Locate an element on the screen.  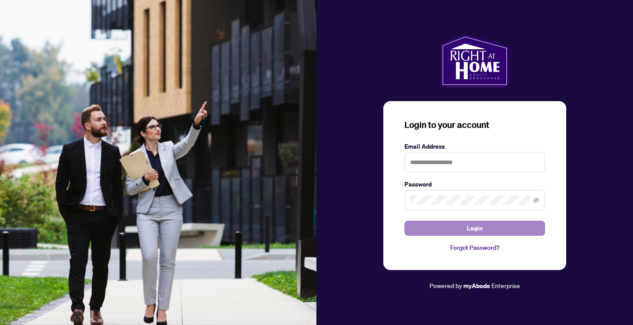
a: Forgot Password? is located at coordinates (475, 247).